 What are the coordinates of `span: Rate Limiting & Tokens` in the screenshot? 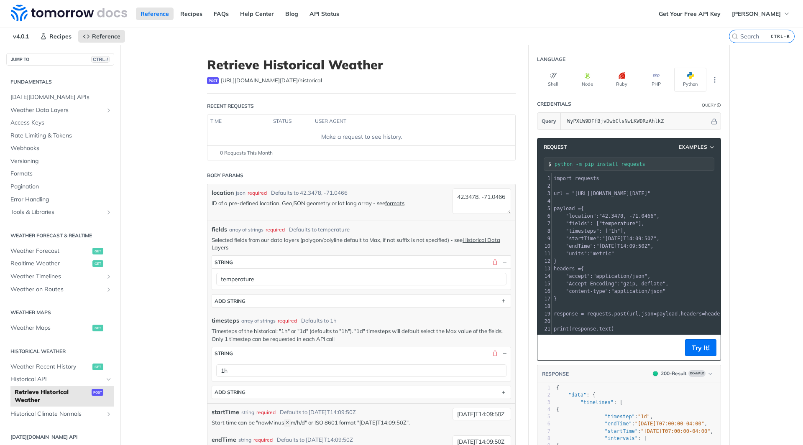 It's located at (61, 136).